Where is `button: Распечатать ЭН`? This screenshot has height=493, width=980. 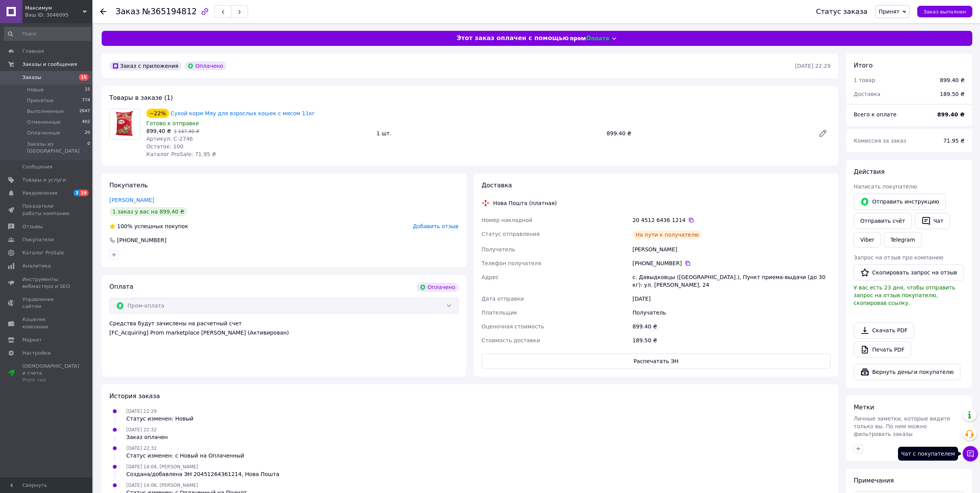
button: Распечатать ЭН is located at coordinates (657, 361).